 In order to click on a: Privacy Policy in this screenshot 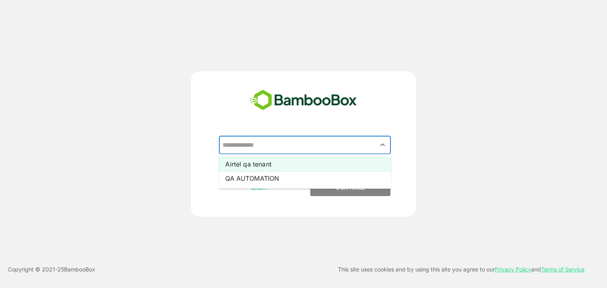, I will do `click(513, 269)`.